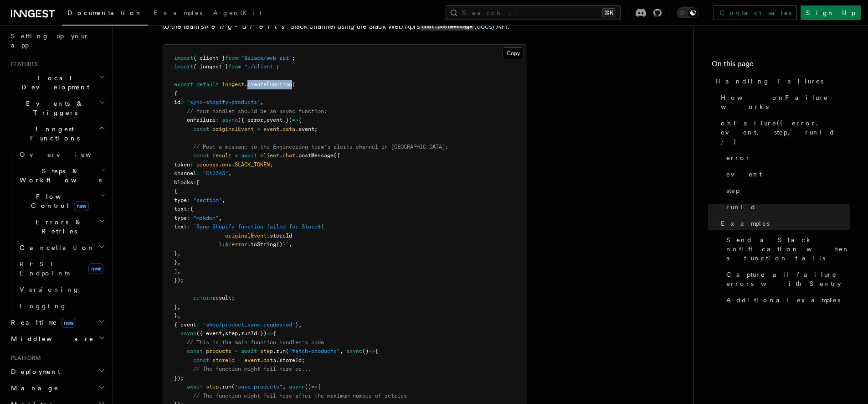  Describe the element at coordinates (279, 236) in the screenshot. I see `span: .storeId` at that location.